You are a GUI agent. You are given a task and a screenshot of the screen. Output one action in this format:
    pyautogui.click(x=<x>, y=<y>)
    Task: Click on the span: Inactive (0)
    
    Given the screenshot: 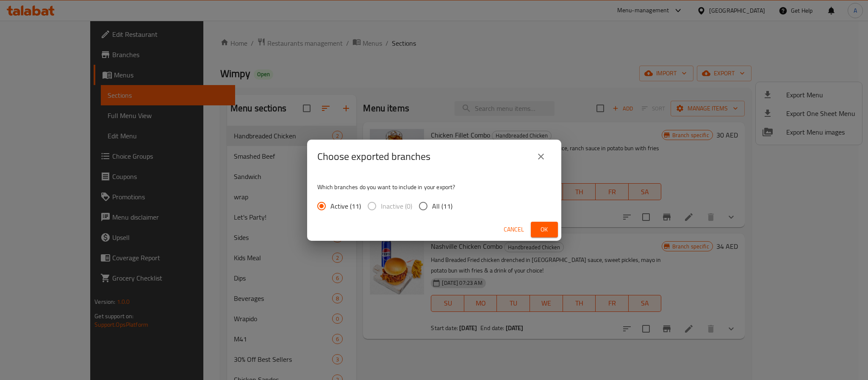 What is the action you would take?
    pyautogui.click(x=396, y=206)
    